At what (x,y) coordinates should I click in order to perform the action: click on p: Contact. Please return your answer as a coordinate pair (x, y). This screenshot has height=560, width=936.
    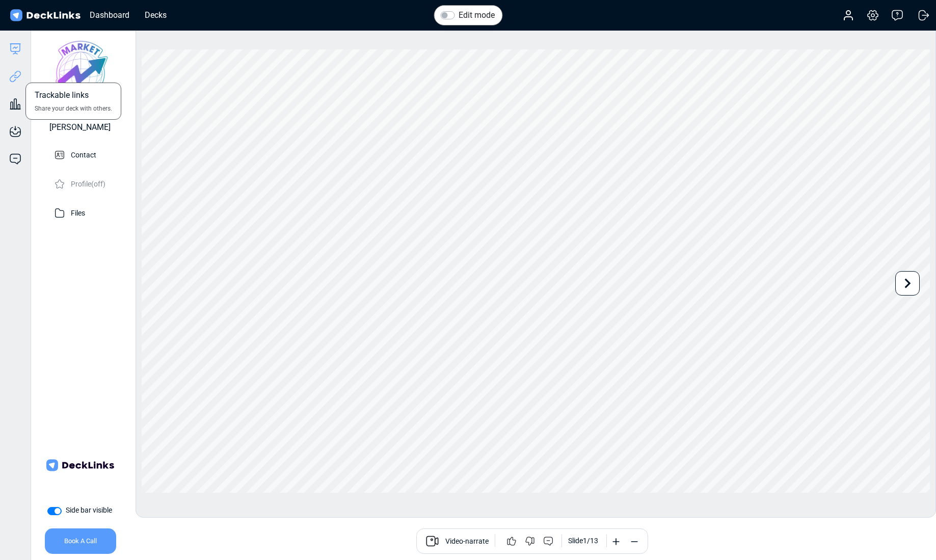
    Looking at the image, I should click on (84, 154).